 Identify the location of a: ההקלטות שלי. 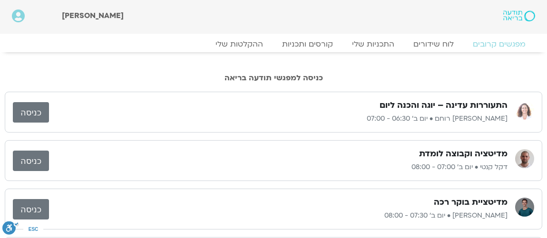
(239, 44).